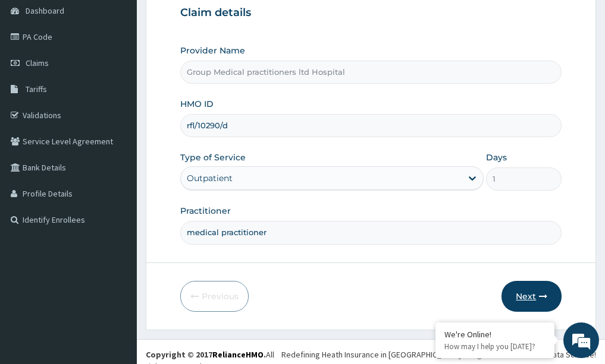 The height and width of the screenshot is (364, 605). What do you see at coordinates (531, 296) in the screenshot?
I see `button: Next` at bounding box center [531, 296].